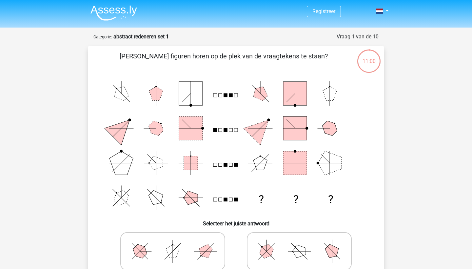 Image resolution: width=472 pixels, height=269 pixels. What do you see at coordinates (236, 221) in the screenshot?
I see `h6: Selecteer het juiste antwoord` at bounding box center [236, 221].